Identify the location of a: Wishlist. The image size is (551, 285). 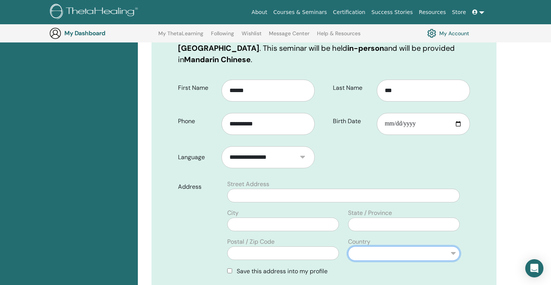
(252, 36).